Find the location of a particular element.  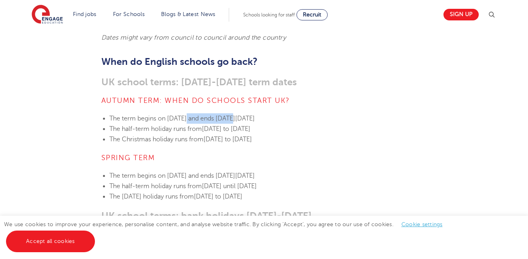

a: Blogs & Latest News is located at coordinates (188, 14).